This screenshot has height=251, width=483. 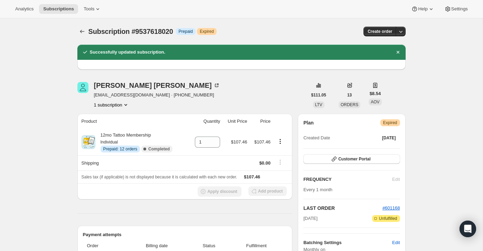 What do you see at coordinates (92, 9) in the screenshot?
I see `button: Tools` at bounding box center [92, 9].